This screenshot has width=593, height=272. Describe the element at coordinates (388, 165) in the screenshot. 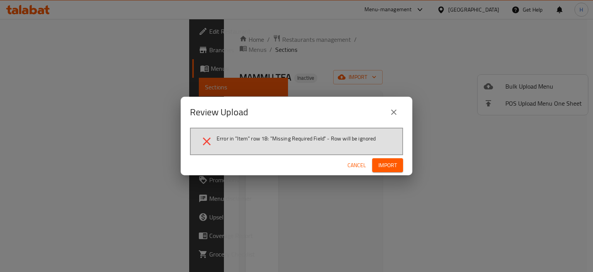

I see `button: Import` at that location.